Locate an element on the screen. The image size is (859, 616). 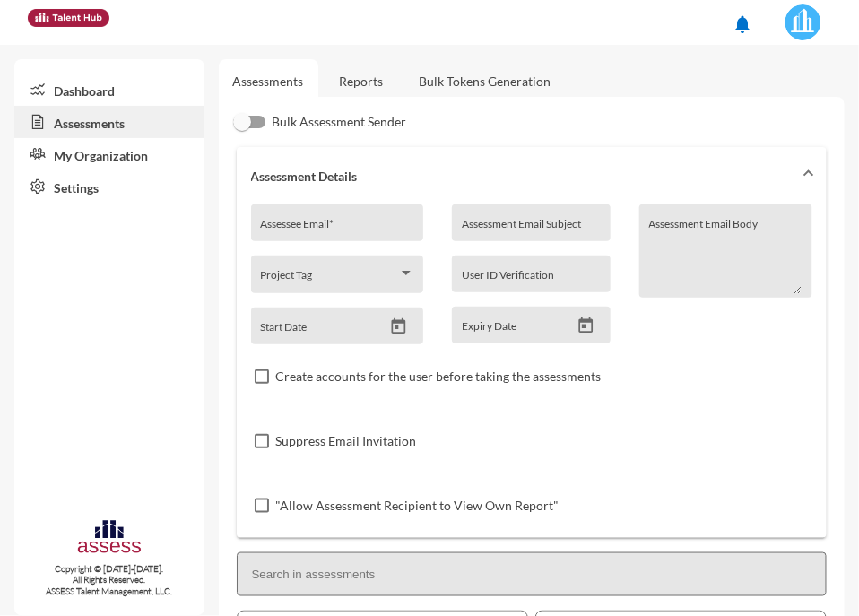
mat-icon: notifications is located at coordinates (742, 24).